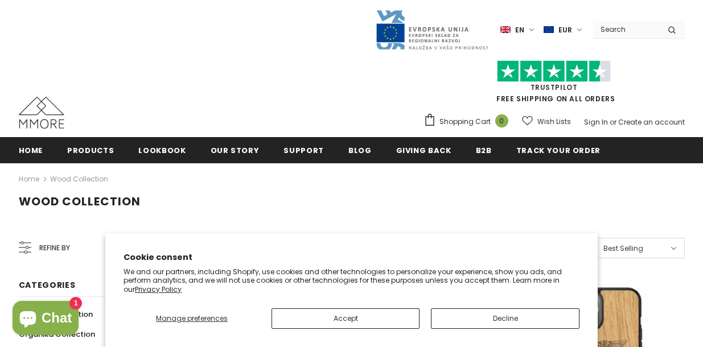  I want to click on button: Manage preferences, so click(192, 319).